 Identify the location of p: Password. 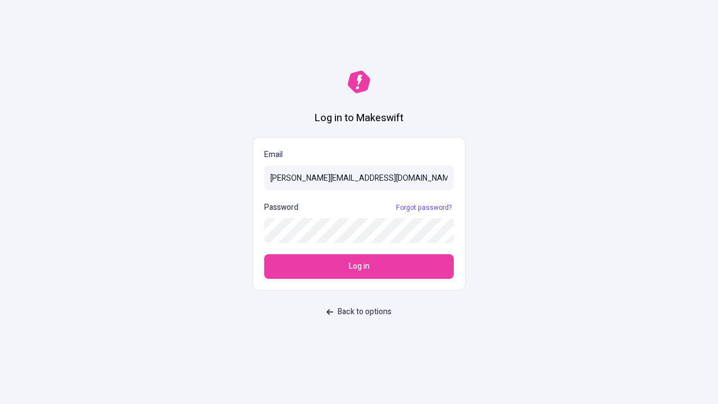
(281, 208).